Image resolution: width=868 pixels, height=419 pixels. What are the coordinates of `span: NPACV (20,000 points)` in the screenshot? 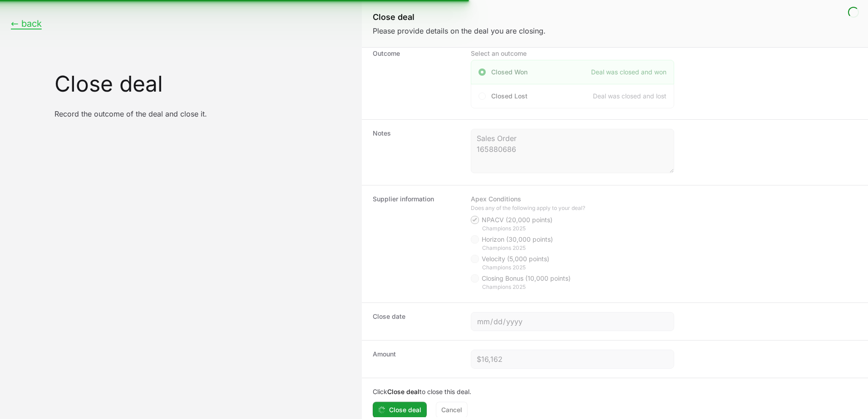 It's located at (517, 219).